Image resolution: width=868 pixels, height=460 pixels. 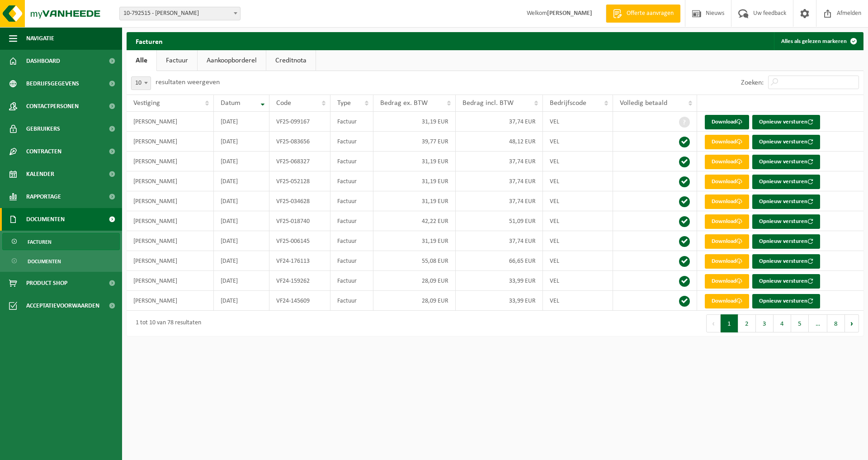 What do you see at coordinates (43, 61) in the screenshot?
I see `span: Dashboard` at bounding box center [43, 61].